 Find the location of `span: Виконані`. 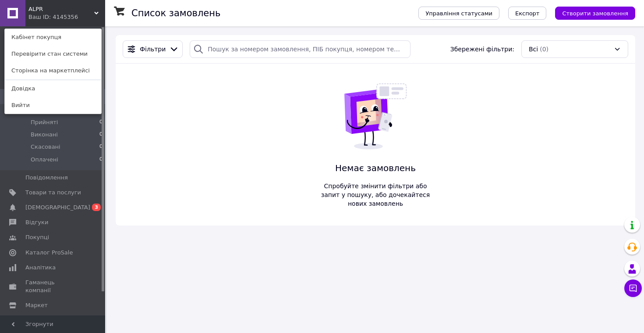

span: Виконані is located at coordinates (44, 135).